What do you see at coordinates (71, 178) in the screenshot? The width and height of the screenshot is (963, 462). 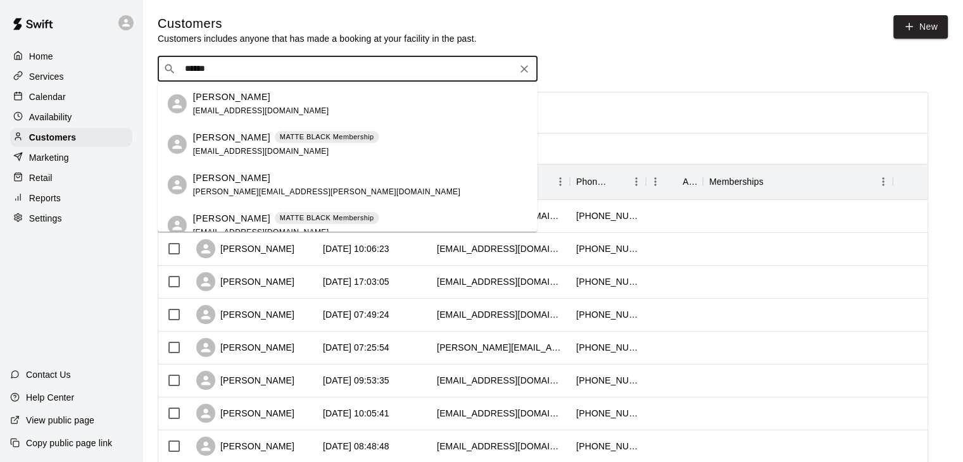 I see `div: Retail` at bounding box center [71, 178].